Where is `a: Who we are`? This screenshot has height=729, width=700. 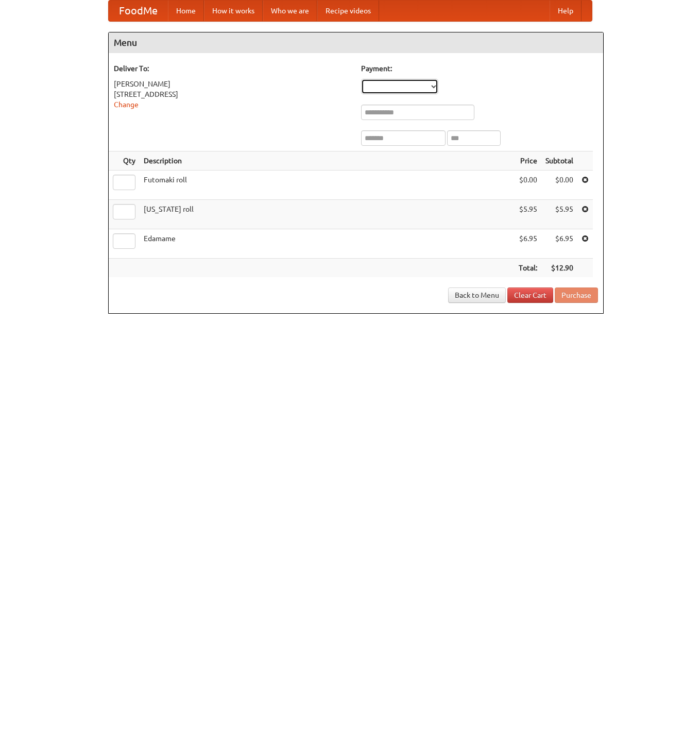 a: Who we are is located at coordinates (290, 11).